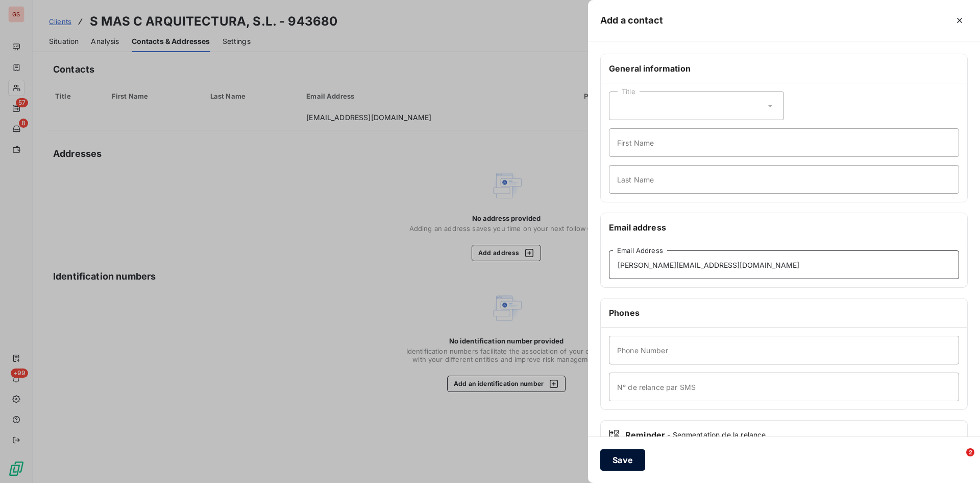 Image resolution: width=980 pixels, height=483 pixels. What do you see at coordinates (632, 21) in the screenshot?
I see `h5: Add a contact` at bounding box center [632, 21].